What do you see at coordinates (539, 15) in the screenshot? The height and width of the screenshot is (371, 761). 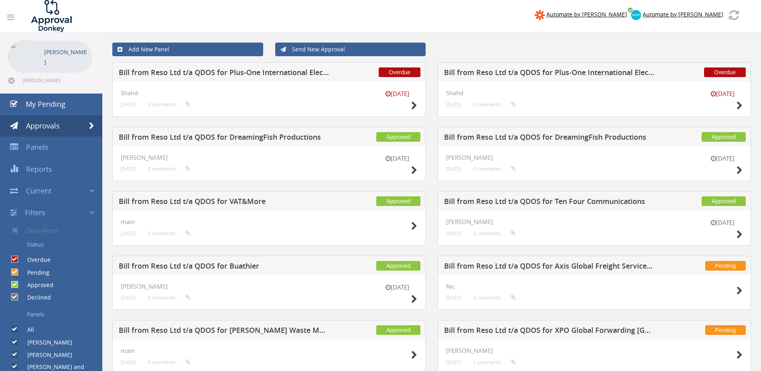 I see `img: zapier-logomark.png` at bounding box center [539, 15].